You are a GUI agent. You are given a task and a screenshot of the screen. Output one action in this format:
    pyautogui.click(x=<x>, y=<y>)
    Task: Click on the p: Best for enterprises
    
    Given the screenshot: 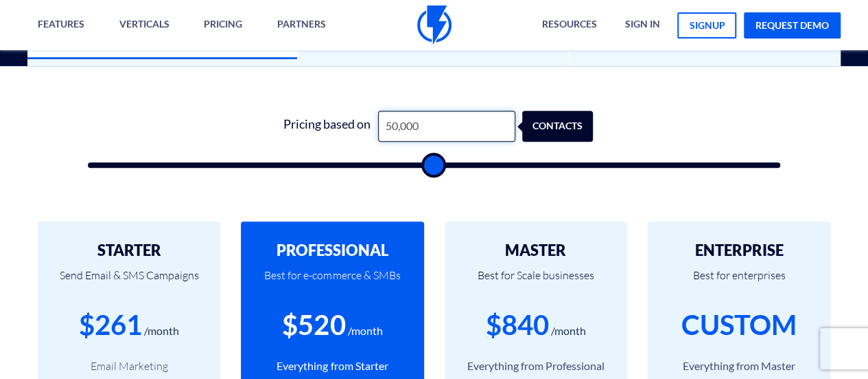 What is the action you would take?
    pyautogui.click(x=739, y=281)
    